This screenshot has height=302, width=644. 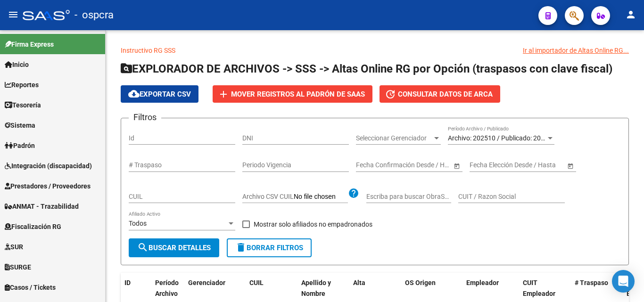 I want to click on span: Apellido y Nombre, so click(x=316, y=288).